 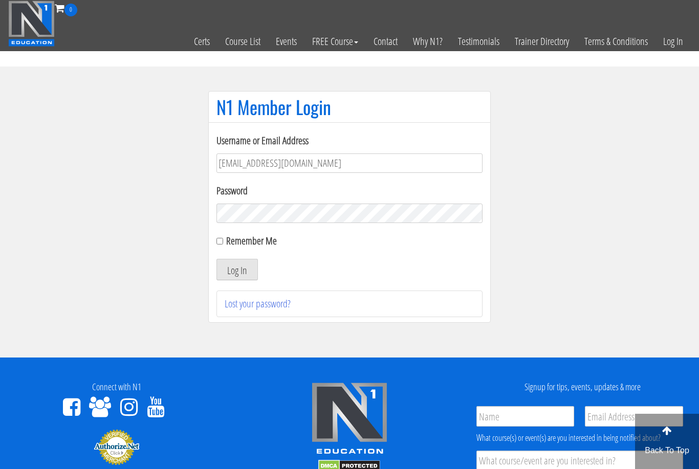 What do you see at coordinates (117, 447) in the screenshot?
I see `img: Authorize.Net Merchant - Click to Verify` at bounding box center [117, 447].